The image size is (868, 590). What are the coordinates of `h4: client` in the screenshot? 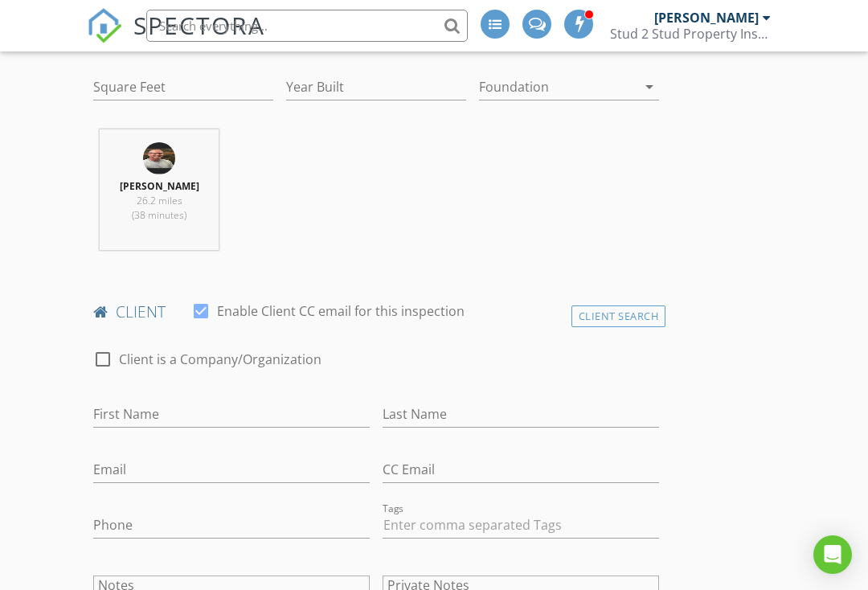 It's located at (376, 312).